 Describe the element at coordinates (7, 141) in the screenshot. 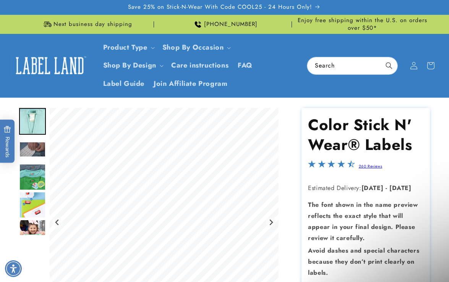

I see `span: Rewards` at that location.